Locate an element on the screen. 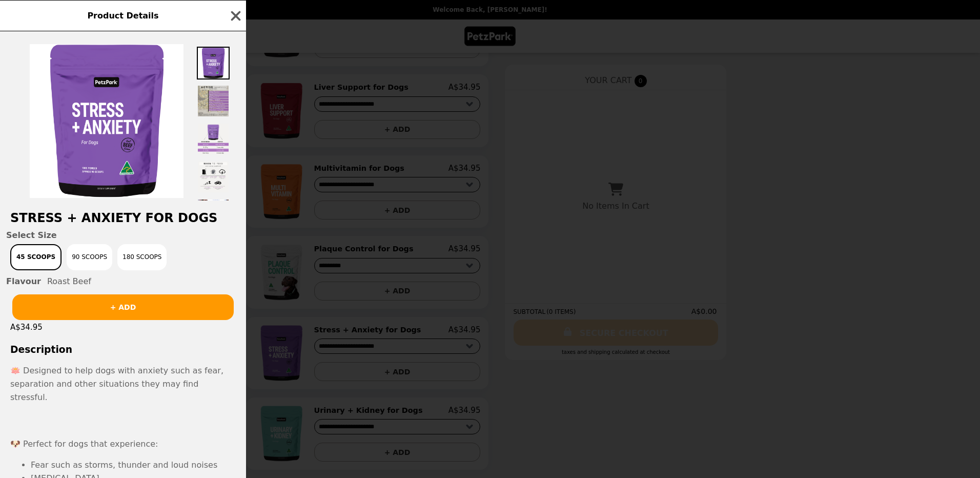  img: Thumbnail 1 is located at coordinates (213, 63).